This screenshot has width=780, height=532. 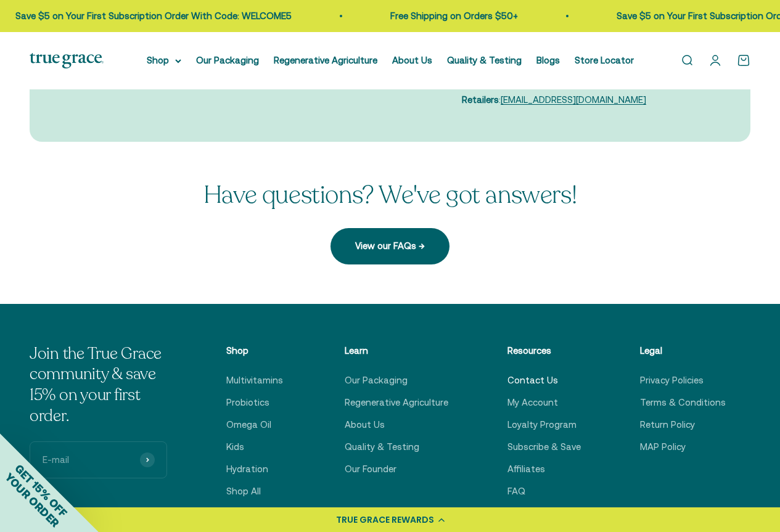 I want to click on div: TRUE GRACE REWARDS, so click(x=385, y=520).